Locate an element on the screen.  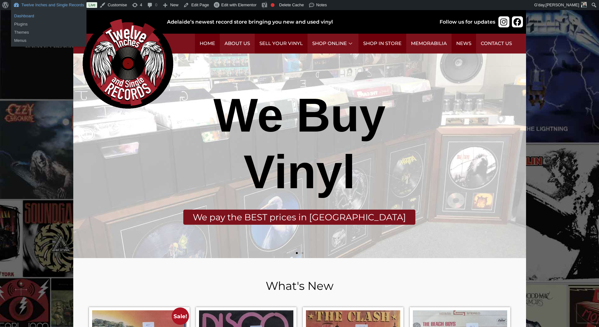
a: News is located at coordinates (464, 43).